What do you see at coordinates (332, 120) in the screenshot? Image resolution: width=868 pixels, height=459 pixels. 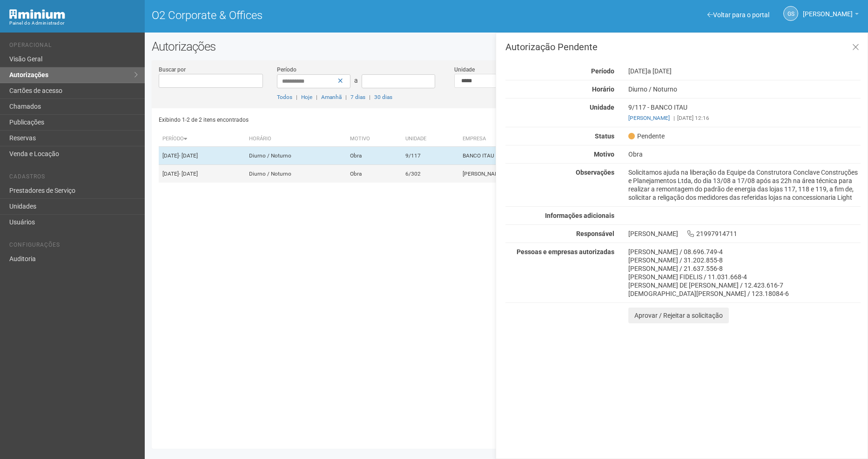 I see `div: Exibindo 1-2 de 2 itens encontrados` at bounding box center [332, 120].